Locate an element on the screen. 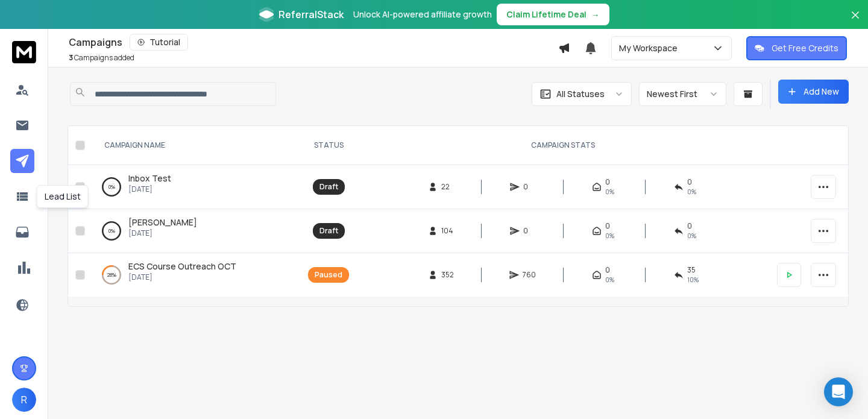  p: Campaigns added is located at coordinates (102, 58).